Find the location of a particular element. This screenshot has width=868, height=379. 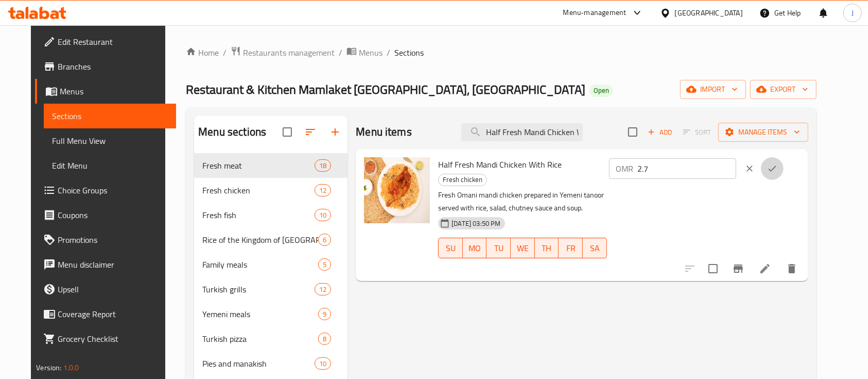

button: FR is located at coordinates (570, 248).